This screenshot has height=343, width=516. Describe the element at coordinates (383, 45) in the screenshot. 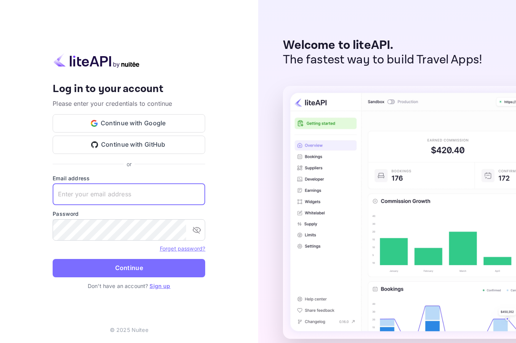

I see `p: Welcome to liteAPI.` at that location.